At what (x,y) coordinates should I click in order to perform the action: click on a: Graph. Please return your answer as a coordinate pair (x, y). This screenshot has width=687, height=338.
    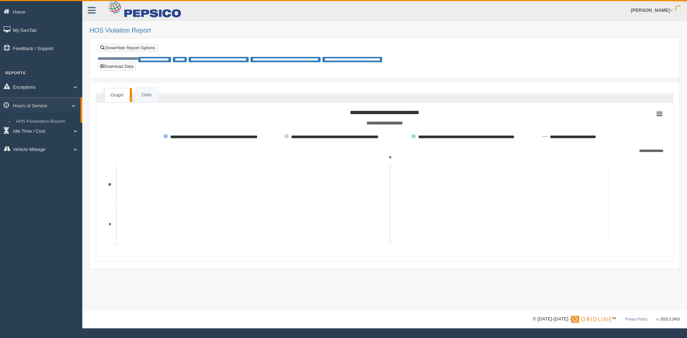
    Looking at the image, I should click on (117, 95).